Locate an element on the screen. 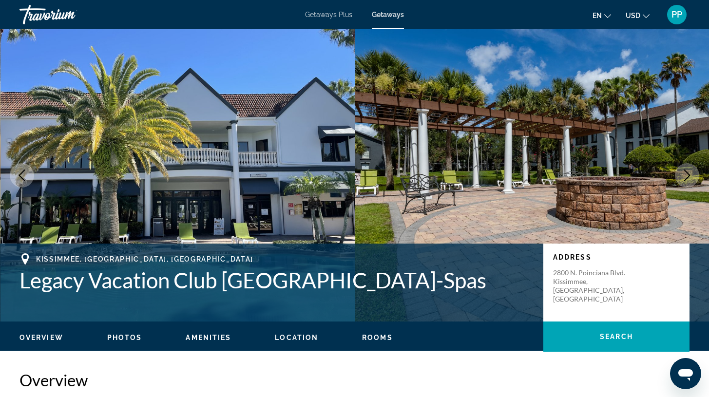 Image resolution: width=709 pixels, height=397 pixels. button: Overview is located at coordinates (41, 338).